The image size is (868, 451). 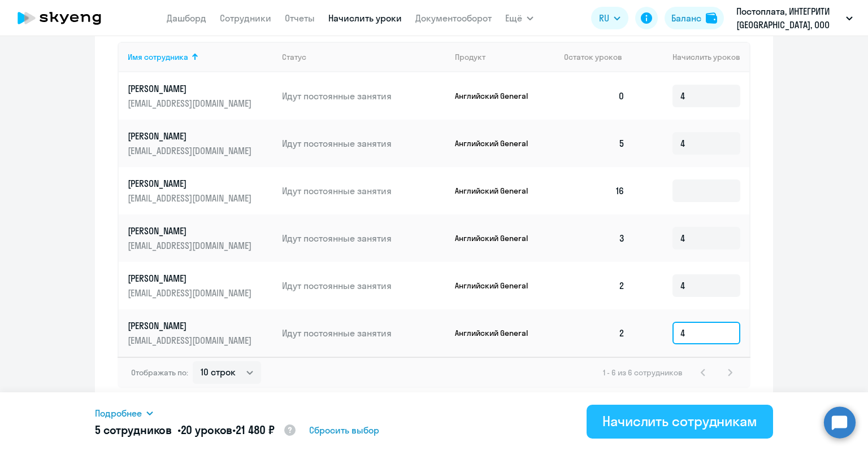 What do you see at coordinates (711, 18) in the screenshot?
I see `img: balance` at bounding box center [711, 18].